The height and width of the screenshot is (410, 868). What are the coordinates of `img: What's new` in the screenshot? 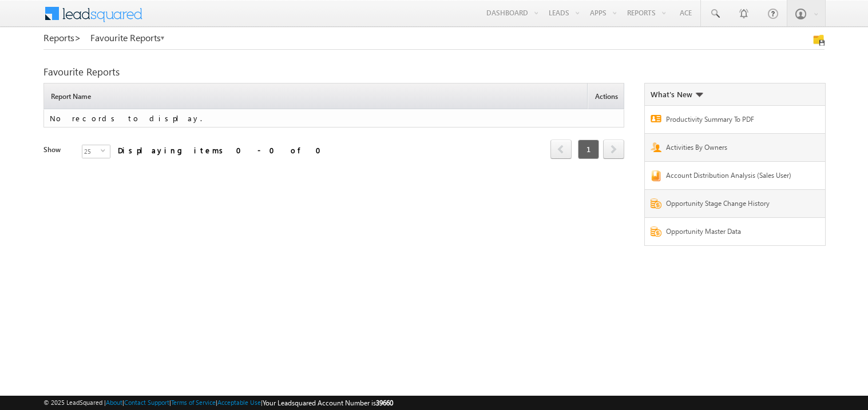 It's located at (699, 95).